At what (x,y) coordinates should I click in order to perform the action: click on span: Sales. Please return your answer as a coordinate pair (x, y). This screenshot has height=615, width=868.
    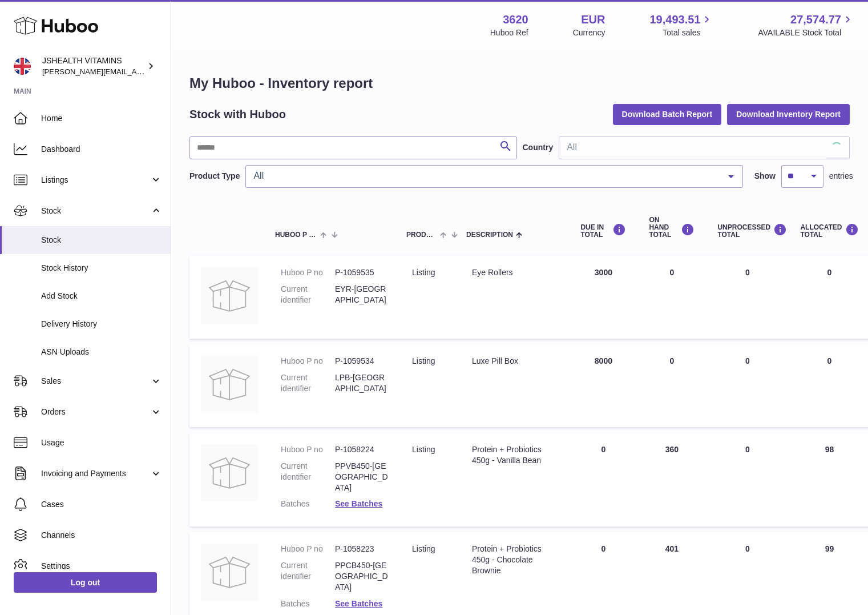
    Looking at the image, I should click on (96, 381).